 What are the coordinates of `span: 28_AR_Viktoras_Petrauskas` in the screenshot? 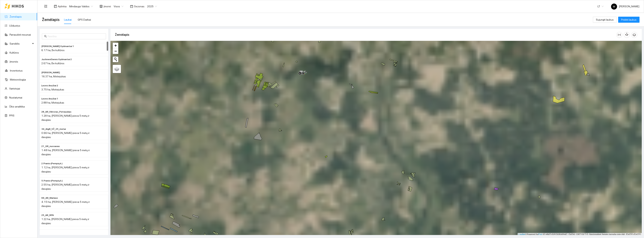 It's located at (57, 112).